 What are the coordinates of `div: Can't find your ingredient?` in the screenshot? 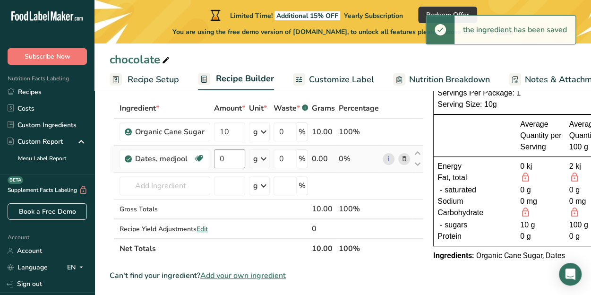 It's located at (266, 275).